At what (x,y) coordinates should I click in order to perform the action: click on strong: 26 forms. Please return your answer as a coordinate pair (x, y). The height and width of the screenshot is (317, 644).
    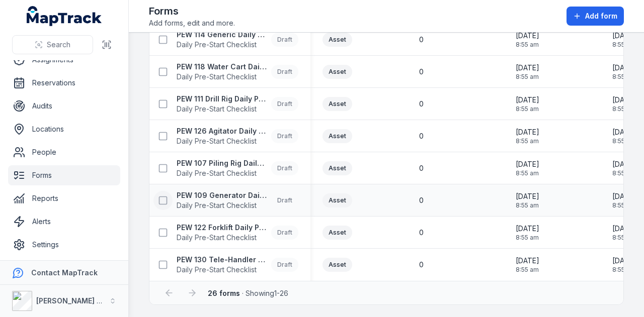
    Looking at the image, I should click on (224, 293).